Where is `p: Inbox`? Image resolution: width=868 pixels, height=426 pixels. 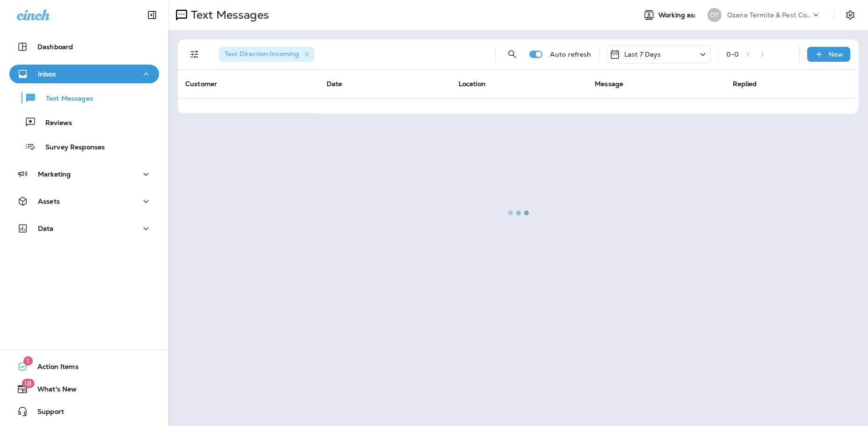 p: Inbox is located at coordinates (47, 74).